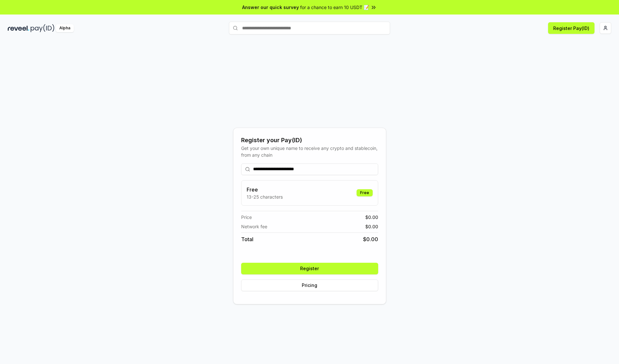 The width and height of the screenshot is (619, 364). What do you see at coordinates (310, 140) in the screenshot?
I see `div: Register your Pay(ID)` at bounding box center [310, 140].